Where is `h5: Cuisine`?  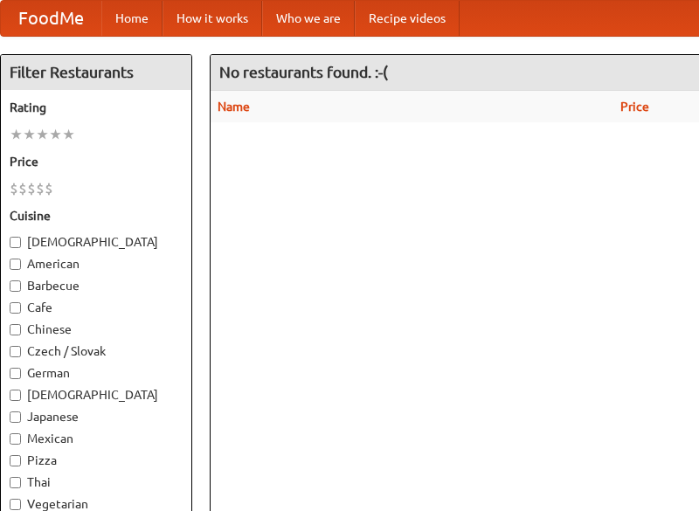
h5: Cuisine is located at coordinates (96, 216).